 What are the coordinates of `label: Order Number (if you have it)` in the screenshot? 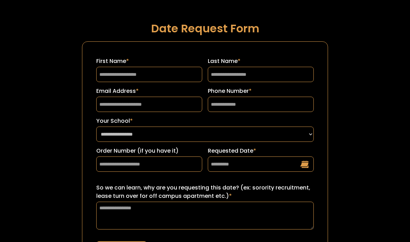 It's located at (149, 151).